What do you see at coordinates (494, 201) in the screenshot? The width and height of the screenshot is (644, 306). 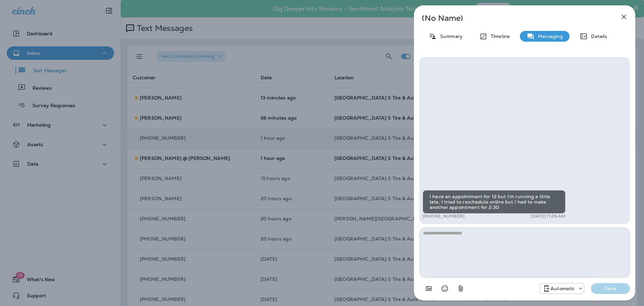 I see `div: I have an appointment for 12 but I’m running a little late, I tried to reschedule online but I ha...` at bounding box center [494, 201].